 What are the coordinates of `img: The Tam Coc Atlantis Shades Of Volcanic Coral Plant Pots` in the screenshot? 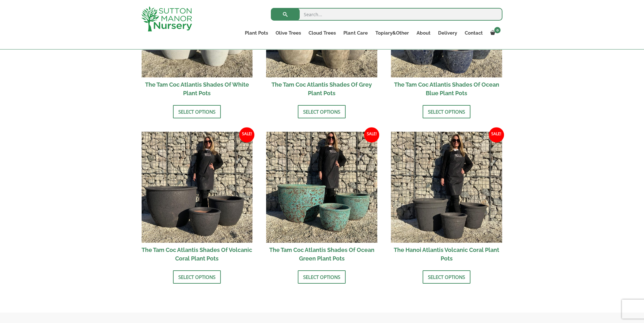 It's located at (197, 187).